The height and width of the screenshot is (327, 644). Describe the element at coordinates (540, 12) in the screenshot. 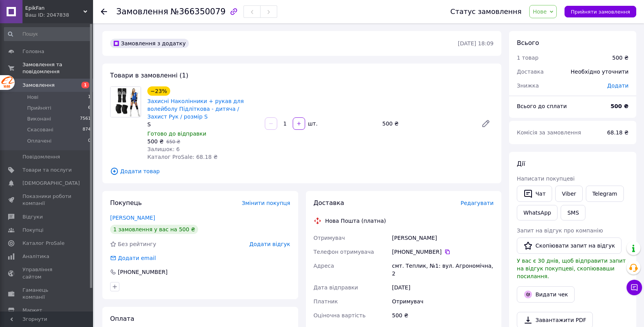

I see `span: Нове` at that location.